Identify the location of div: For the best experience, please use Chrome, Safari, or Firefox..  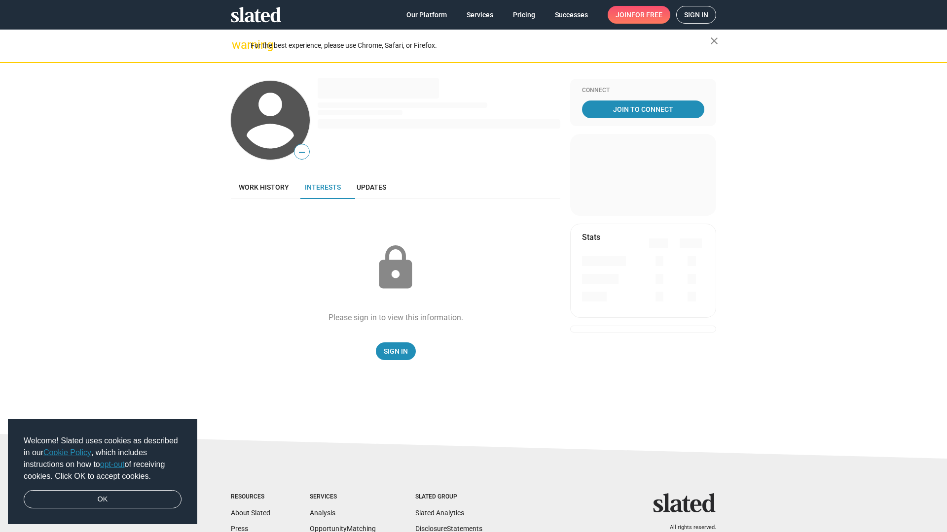
(480, 45).